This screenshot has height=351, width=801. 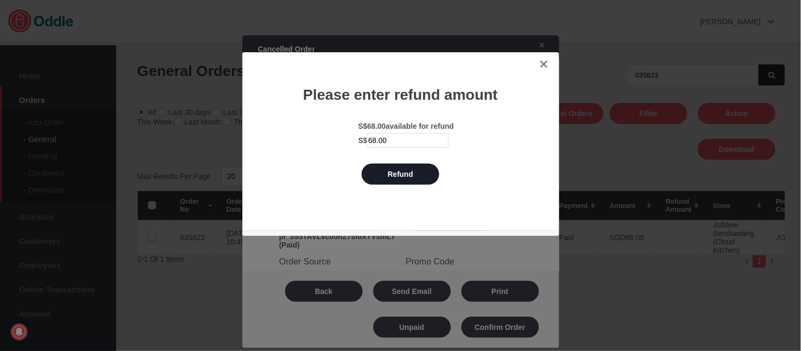 I want to click on div: available for refund, so click(x=446, y=126).